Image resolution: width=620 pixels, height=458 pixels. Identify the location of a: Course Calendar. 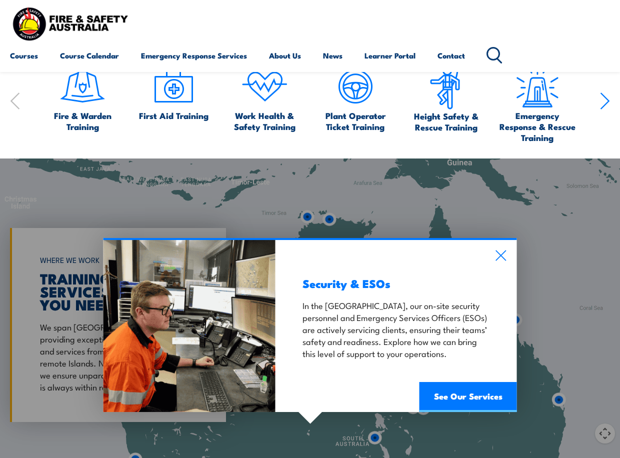
(89, 55).